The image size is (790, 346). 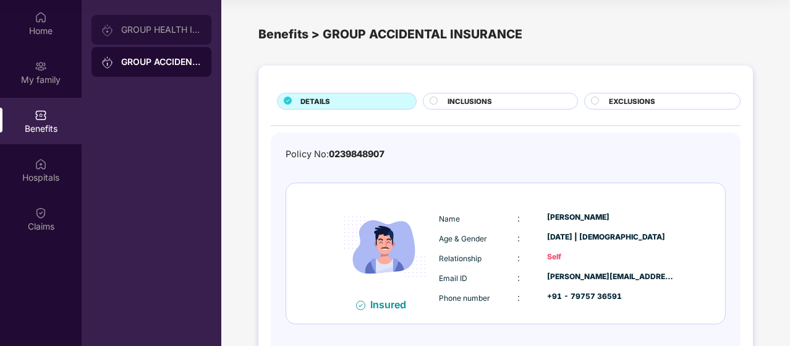 What do you see at coordinates (41, 213) in the screenshot?
I see `img: svg+xml;base64,PHN2ZyBpZD0iQ2xhaW0iIHhtbG5zPSJodHRwOi8vd3d3LnczLm9yZy8yMDAwL3N2ZyIgd2lkdGg9IjIwIi...` at bounding box center [41, 213].